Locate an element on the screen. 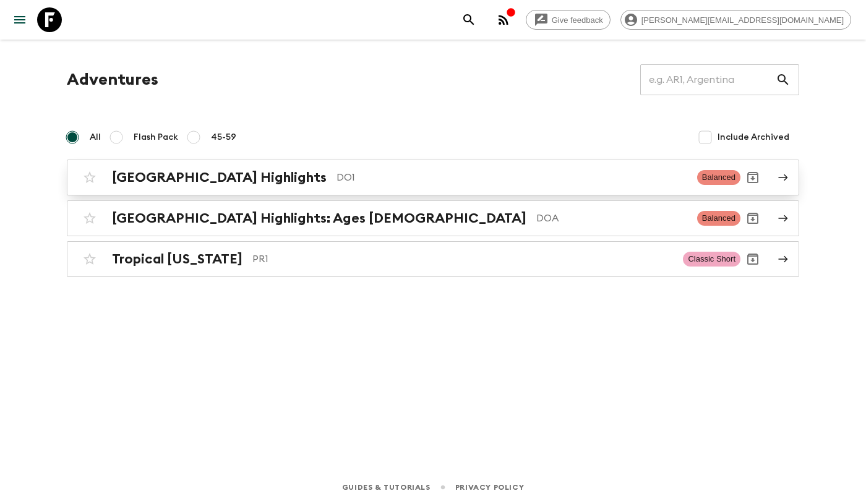 Image resolution: width=866 pixels, height=504 pixels. input: e.g. AR1, Argentina is located at coordinates (708, 80).